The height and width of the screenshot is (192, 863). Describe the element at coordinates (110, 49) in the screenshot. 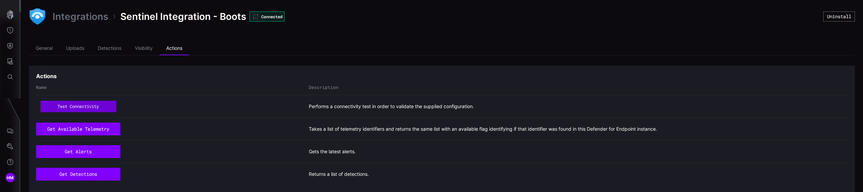

I see `li: Detections` at that location.